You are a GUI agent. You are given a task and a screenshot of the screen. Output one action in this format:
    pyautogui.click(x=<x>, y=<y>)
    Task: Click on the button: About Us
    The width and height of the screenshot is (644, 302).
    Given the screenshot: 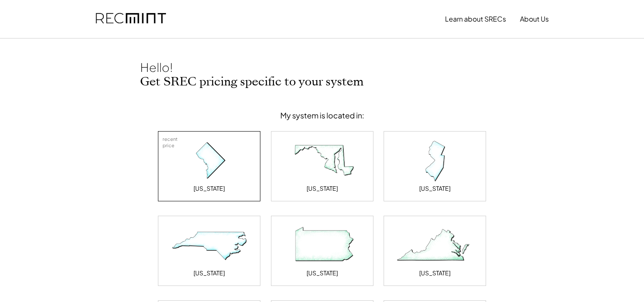 What is the action you would take?
    pyautogui.click(x=535, y=19)
    